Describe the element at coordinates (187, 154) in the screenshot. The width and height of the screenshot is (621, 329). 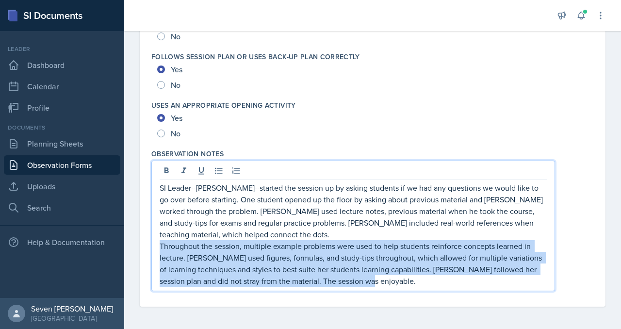
I see `label: Observation Notes` at that location.